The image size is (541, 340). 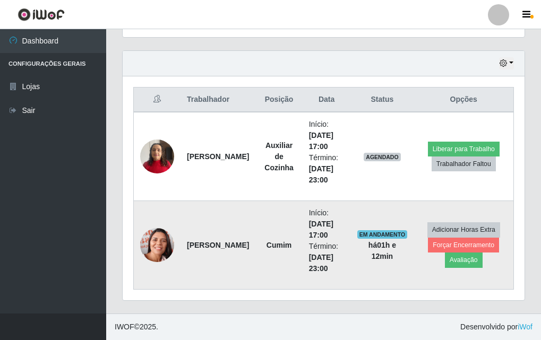 I want to click on th: Posição, so click(x=279, y=100).